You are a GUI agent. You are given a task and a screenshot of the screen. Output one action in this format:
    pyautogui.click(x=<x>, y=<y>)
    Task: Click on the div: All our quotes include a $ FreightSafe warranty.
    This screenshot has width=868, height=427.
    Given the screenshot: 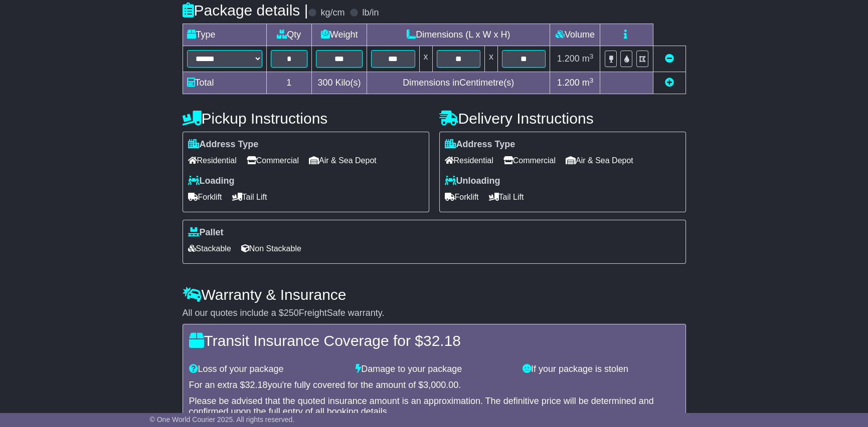 What is the action you would take?
    pyautogui.click(x=434, y=314)
    